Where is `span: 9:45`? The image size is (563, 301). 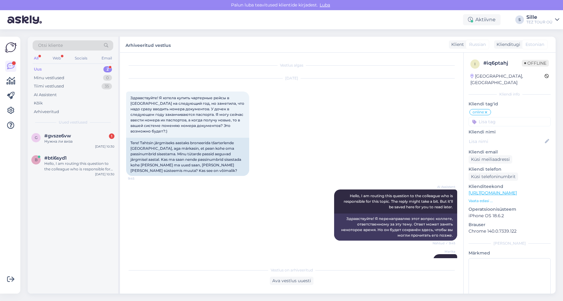
span: 9:45 is located at coordinates (139, 178).